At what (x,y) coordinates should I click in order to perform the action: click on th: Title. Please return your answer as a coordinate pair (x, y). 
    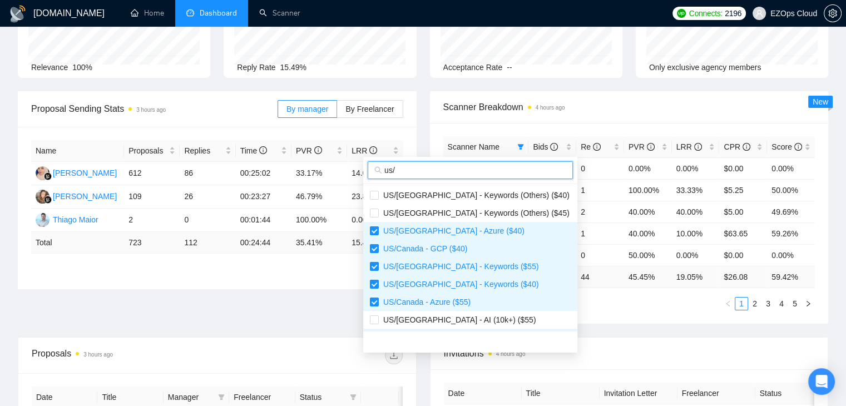
    Looking at the image, I should click on (561, 393).